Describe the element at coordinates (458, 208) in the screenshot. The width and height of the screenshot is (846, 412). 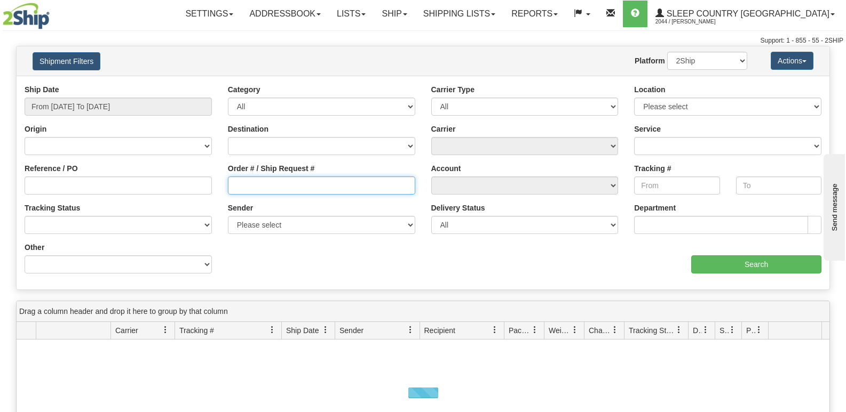
I see `label: Delivery Status` at that location.